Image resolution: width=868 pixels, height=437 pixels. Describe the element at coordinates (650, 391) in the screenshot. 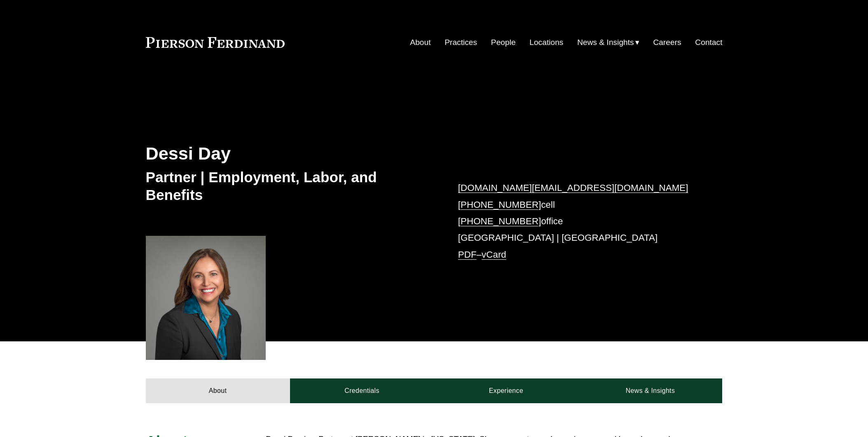

I see `a: News & Insights` at that location.